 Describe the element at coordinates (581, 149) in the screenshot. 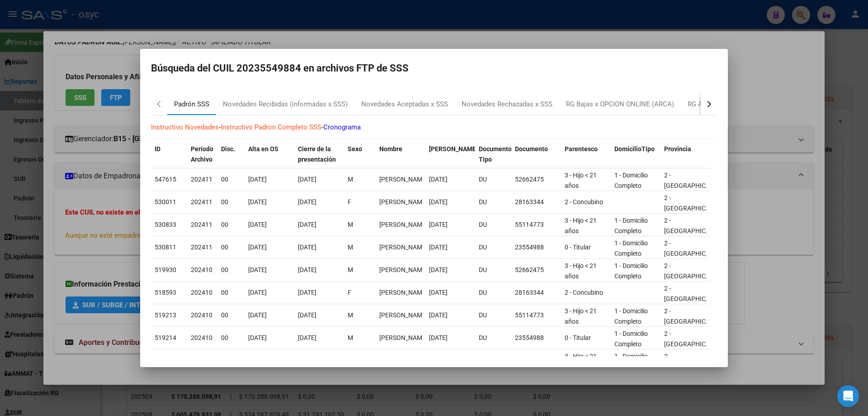

I see `span: Parentesco` at that location.